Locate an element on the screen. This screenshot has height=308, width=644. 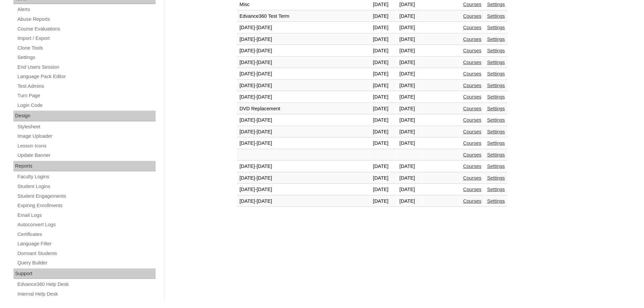
a: Email Logs is located at coordinates (86, 215).